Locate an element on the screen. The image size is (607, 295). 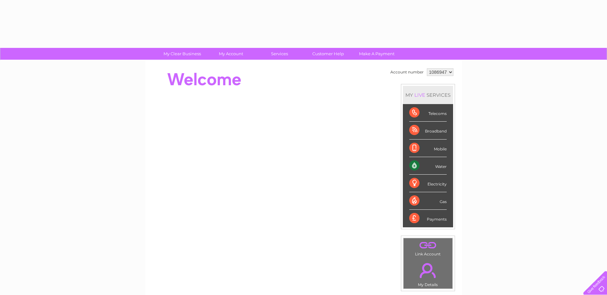
td: Account number is located at coordinates (407, 72).